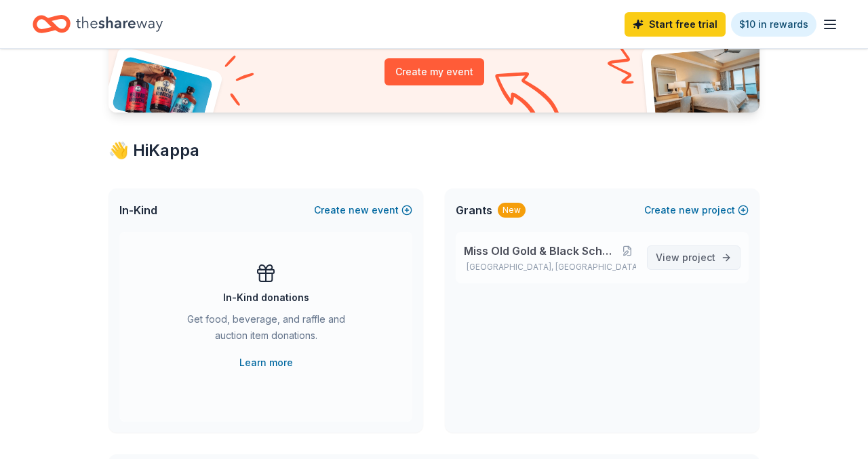  What do you see at coordinates (266, 298) in the screenshot?
I see `div: In-Kind donations` at bounding box center [266, 298].